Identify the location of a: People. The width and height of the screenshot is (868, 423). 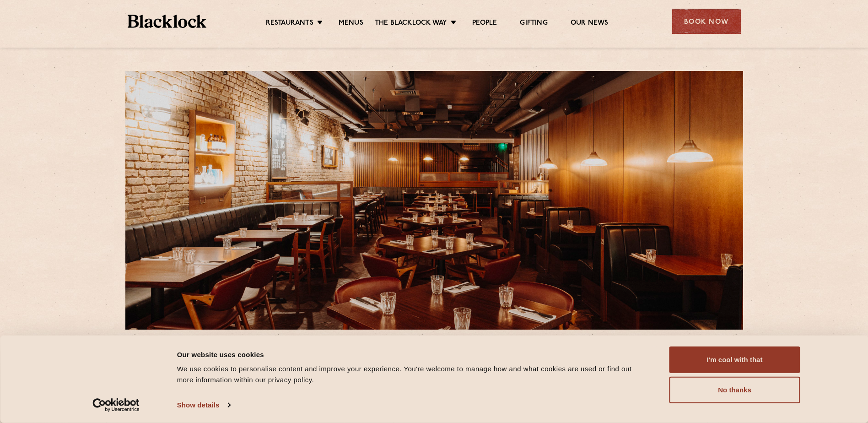
(484, 24).